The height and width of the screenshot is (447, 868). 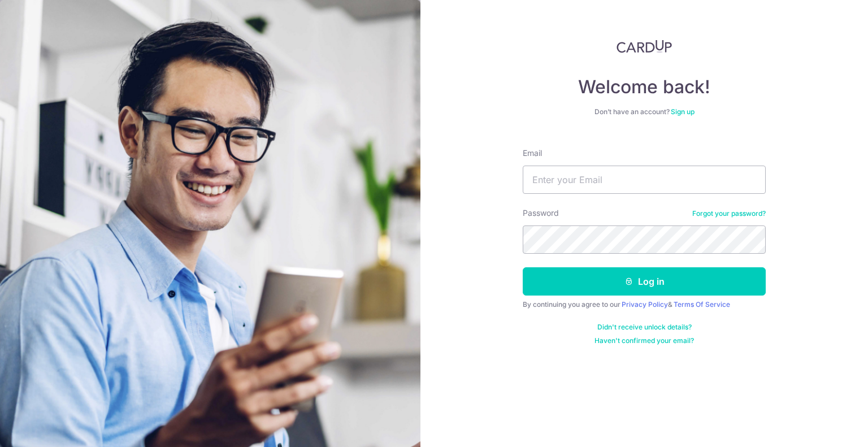 I want to click on input: Enter your Email, so click(x=644, y=180).